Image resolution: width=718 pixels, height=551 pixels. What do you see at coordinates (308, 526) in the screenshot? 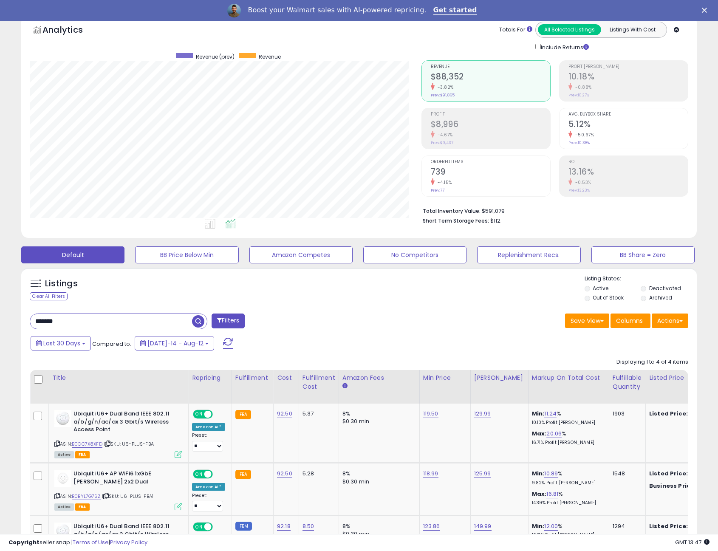
I see `a: 8.50` at bounding box center [308, 526].